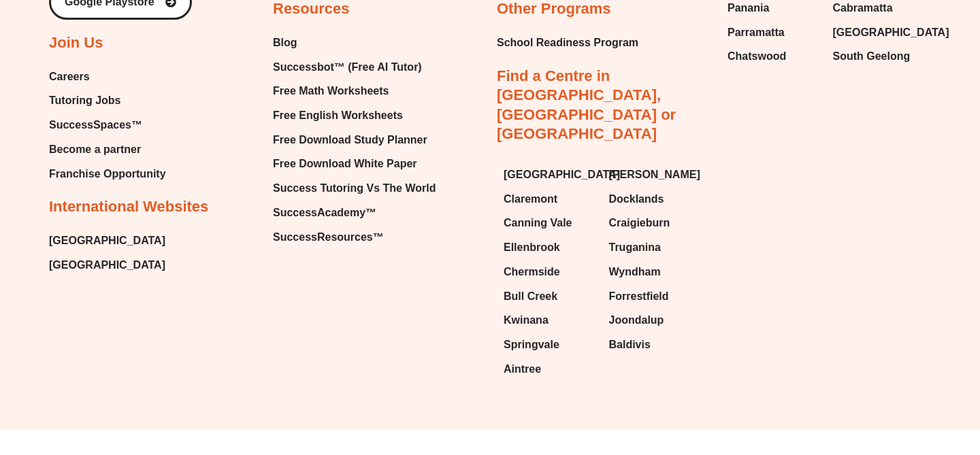  What do you see at coordinates (655, 272) in the screenshot?
I see `a: Wyndham` at bounding box center [655, 272].